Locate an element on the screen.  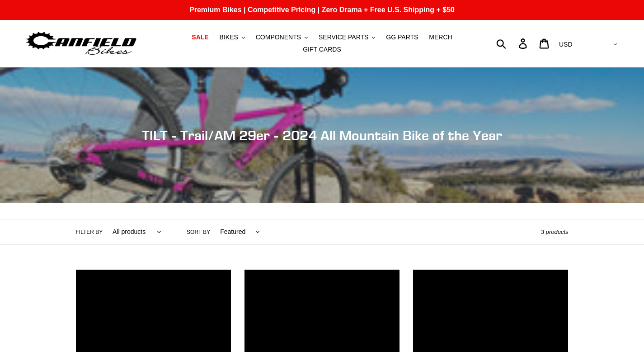
a: GIFT CARDS is located at coordinates (322, 50).